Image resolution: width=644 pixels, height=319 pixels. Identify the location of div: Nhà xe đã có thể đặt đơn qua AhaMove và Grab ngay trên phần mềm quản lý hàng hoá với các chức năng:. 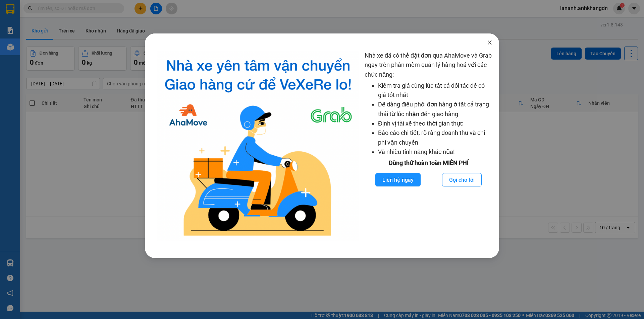
(428, 146).